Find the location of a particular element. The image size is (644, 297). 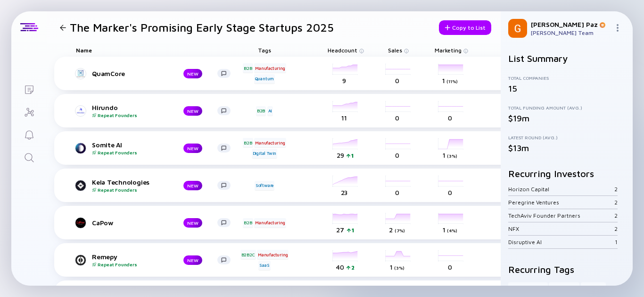

a: Search is located at coordinates (29, 156).